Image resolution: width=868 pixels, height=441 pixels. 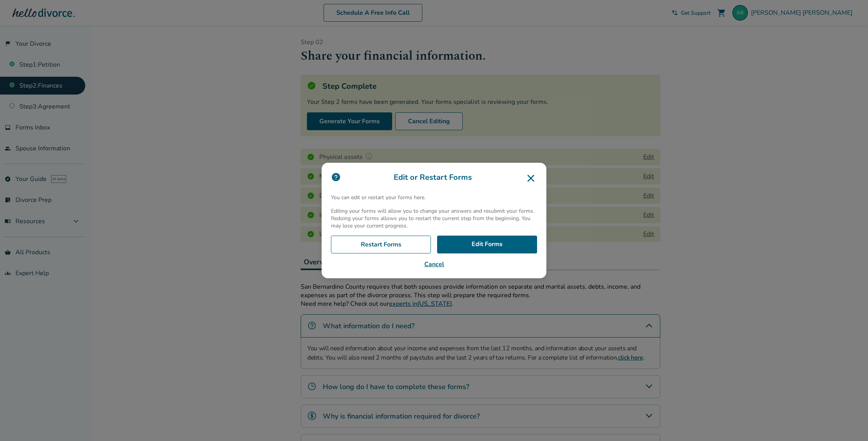 What do you see at coordinates (381, 244) in the screenshot?
I see `a: Restart Forms` at bounding box center [381, 244].